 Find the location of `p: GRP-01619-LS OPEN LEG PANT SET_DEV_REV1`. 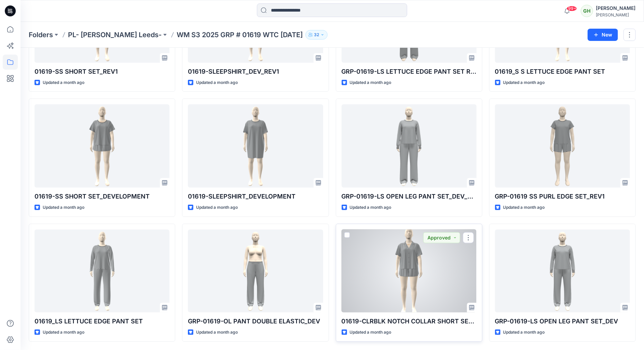

p: GRP-01619-LS OPEN LEG PANT SET_DEV_REV1 is located at coordinates (409, 196).